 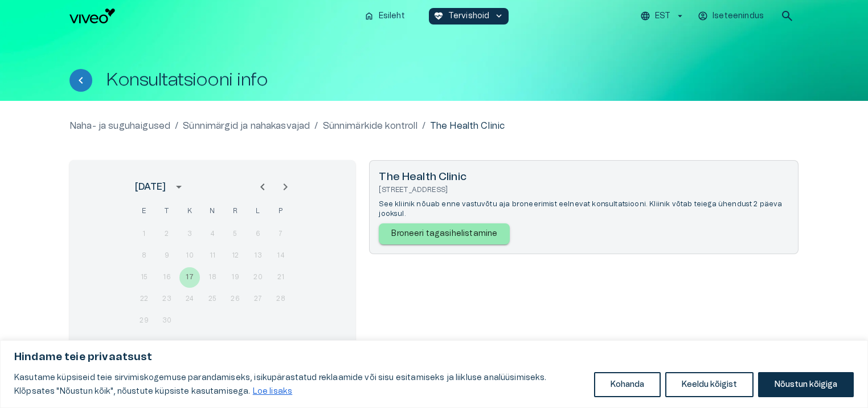 I want to click on span: esmaspäev, so click(x=144, y=211).